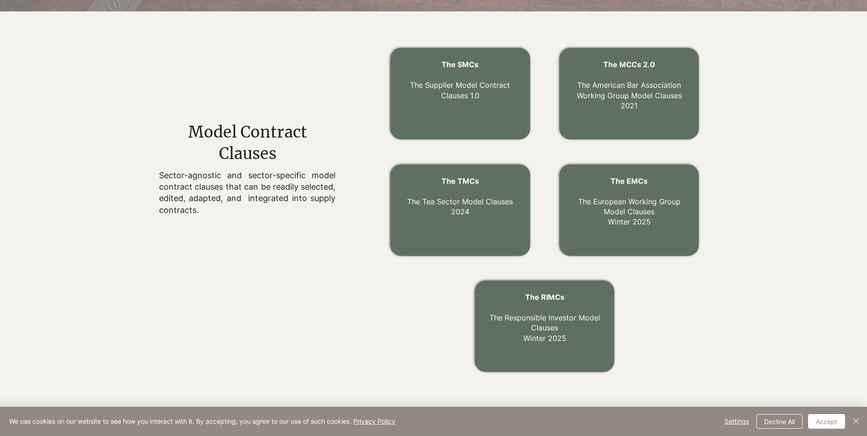  Describe the element at coordinates (827, 421) in the screenshot. I see `button: Accept` at that location.